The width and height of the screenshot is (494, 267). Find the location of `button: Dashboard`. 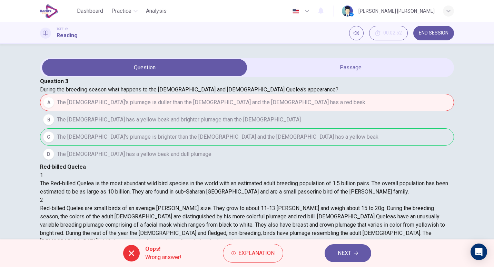

button: Dashboard is located at coordinates (90, 11).